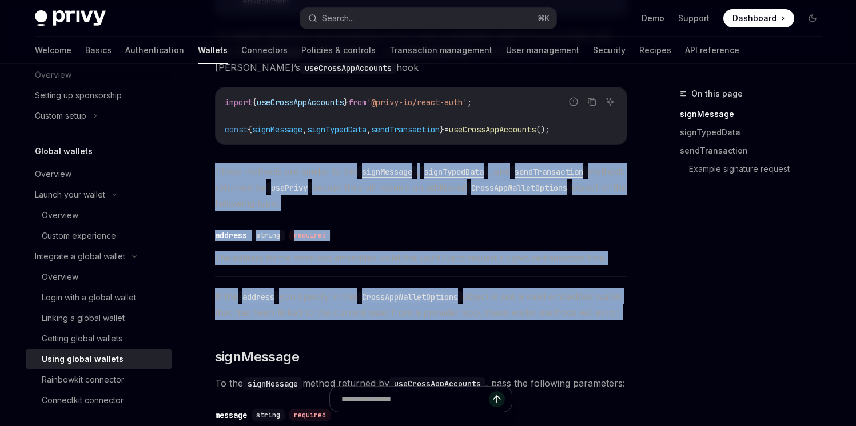 The height and width of the screenshot is (426, 856). I want to click on a: Transaction management, so click(441, 50).